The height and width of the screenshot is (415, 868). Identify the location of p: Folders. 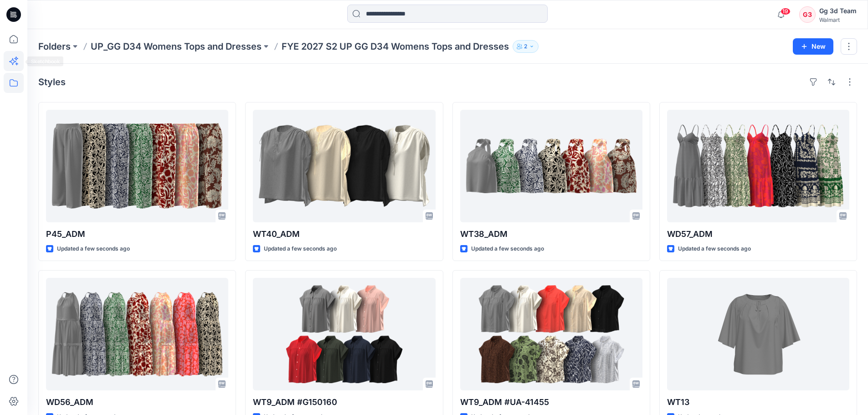
(54, 47).